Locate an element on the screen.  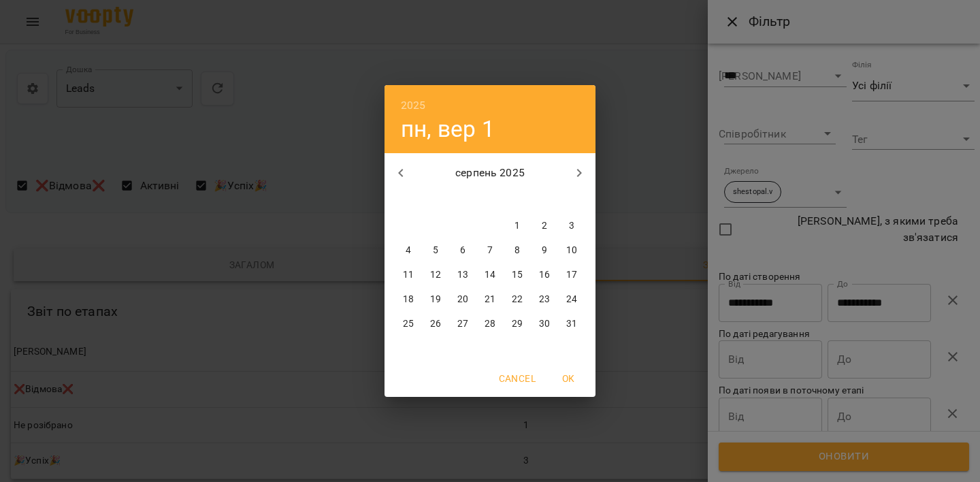
button: 5 is located at coordinates (436, 251).